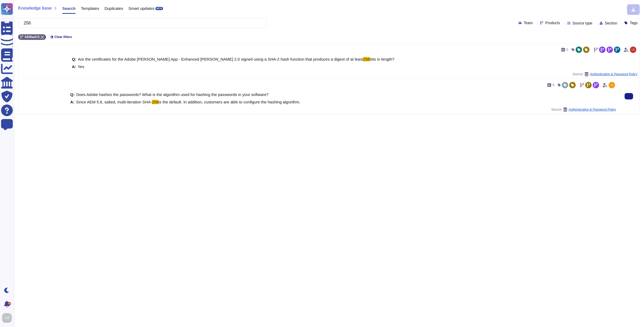 The width and height of the screenshot is (644, 327). Describe the element at coordinates (80, 66) in the screenshot. I see `span: Yes` at that location.